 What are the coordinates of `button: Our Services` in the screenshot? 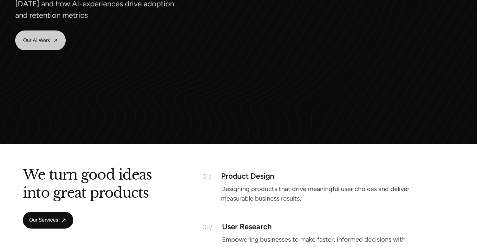 It's located at (48, 220).